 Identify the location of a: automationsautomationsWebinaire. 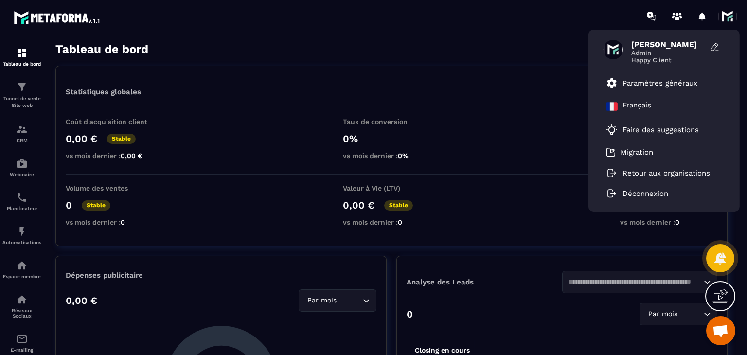
(22, 167).